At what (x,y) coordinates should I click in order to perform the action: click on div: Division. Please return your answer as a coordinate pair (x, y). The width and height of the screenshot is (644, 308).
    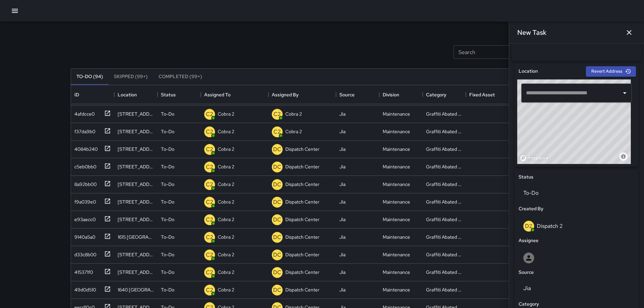
    Looking at the image, I should click on (401, 95).